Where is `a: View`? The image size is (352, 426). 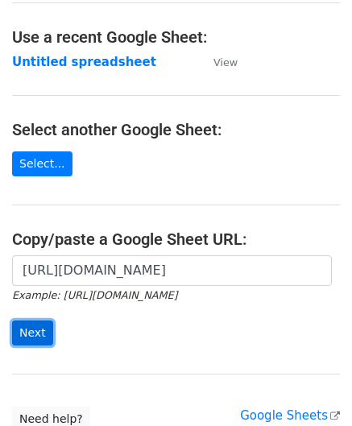
a: View is located at coordinates (218, 62).